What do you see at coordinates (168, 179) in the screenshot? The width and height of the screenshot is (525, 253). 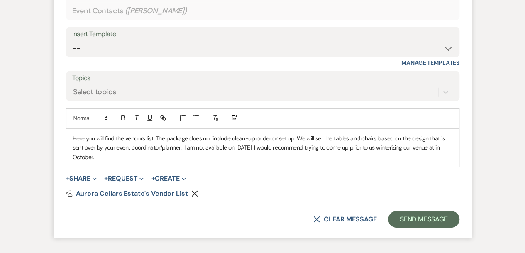 I see `button: Create` at bounding box center [168, 179].